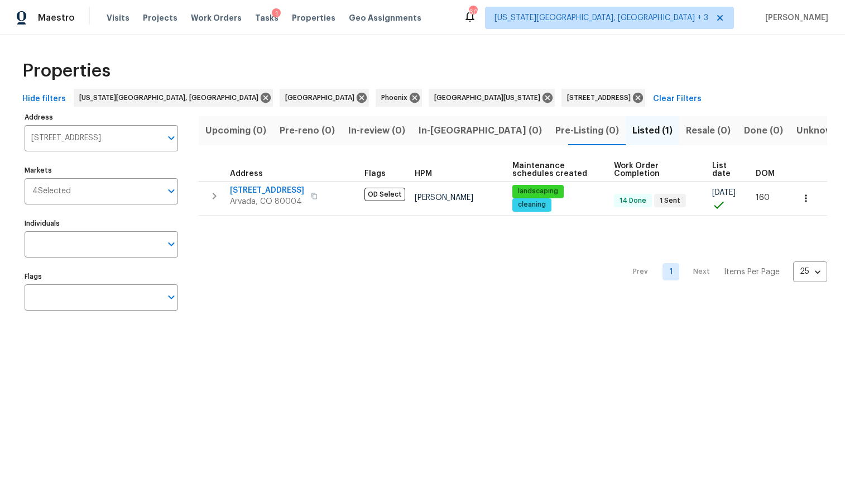 Image resolution: width=845 pixels, height=486 pixels. What do you see at coordinates (423, 174) in the screenshot?
I see `span: HPM` at bounding box center [423, 174].